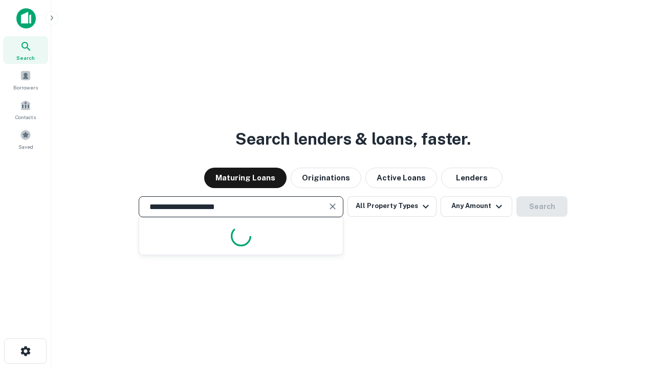 The width and height of the screenshot is (655, 368). Describe the element at coordinates (353, 139) in the screenshot. I see `h3: Search lenders & loans, faster.` at that location.